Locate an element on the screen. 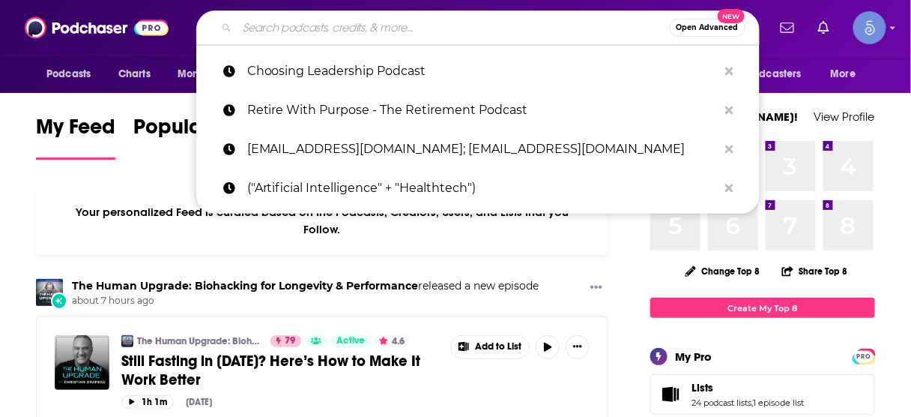 The height and width of the screenshot is (417, 911). a: ("Artificial Intelligence" + "Healthtech") is located at coordinates (478, 188).